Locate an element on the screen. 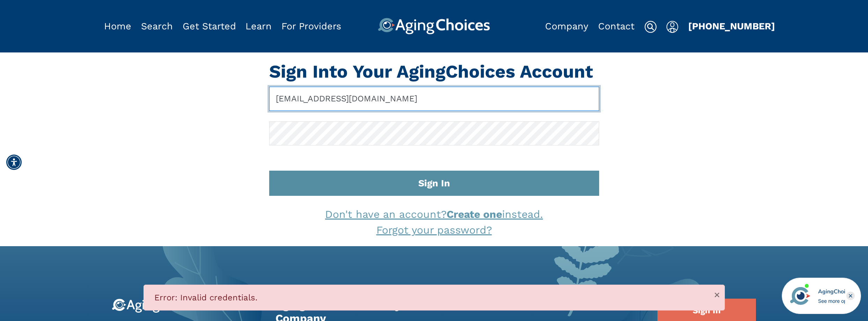  img: search-icon.svg is located at coordinates (650, 27).